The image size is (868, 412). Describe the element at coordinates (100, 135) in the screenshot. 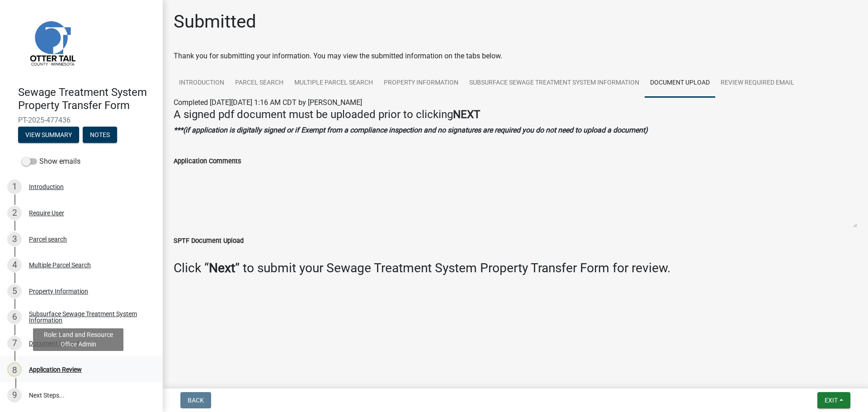

I see `wm-modal-confirm: Notes` at that location.